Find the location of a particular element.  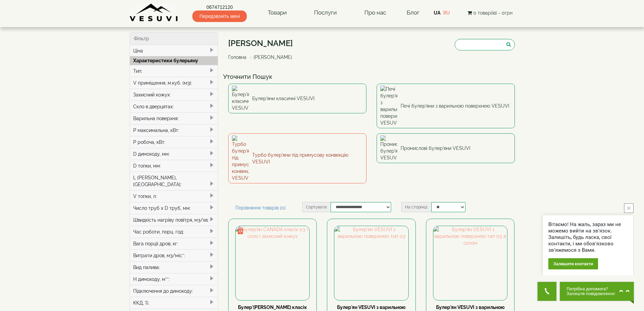

img: Печі булер'яни з варильною поверхнею VESUVI is located at coordinates (389, 106).